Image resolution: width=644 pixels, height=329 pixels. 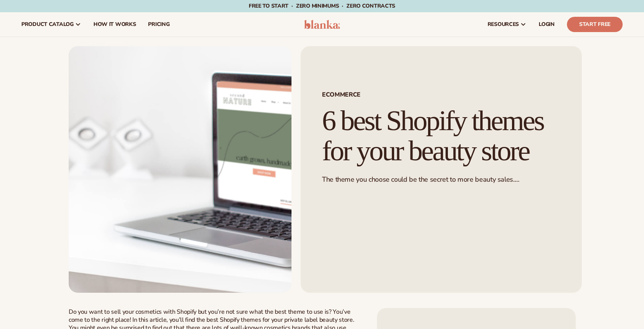 I want to click on span: resources, so click(x=504, y=24).